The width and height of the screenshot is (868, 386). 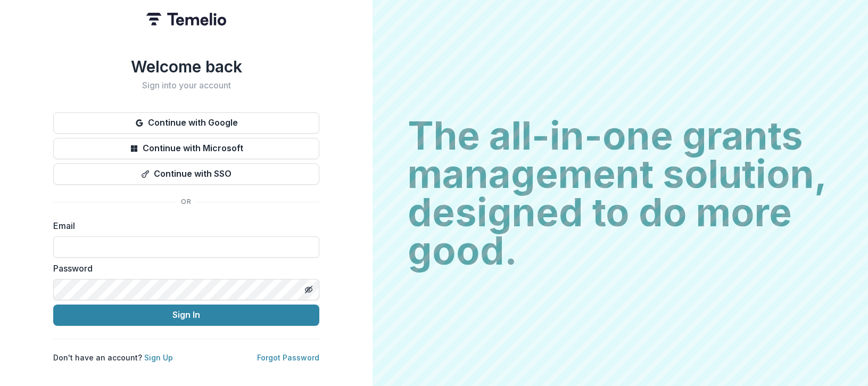 I want to click on a: Forgot Password, so click(x=288, y=358).